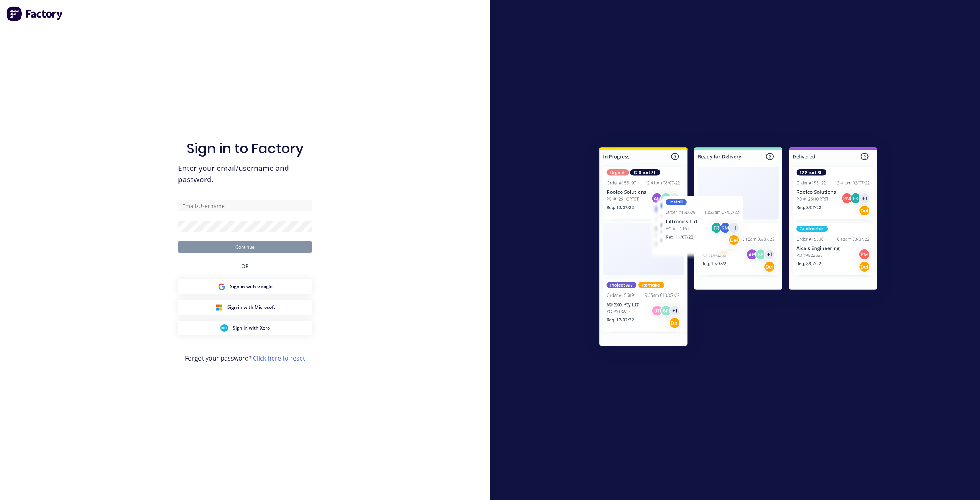 This screenshot has width=980, height=500. What do you see at coordinates (245, 307) in the screenshot?
I see `button: Microsoft Sign inSign in with Microsoft` at bounding box center [245, 307].